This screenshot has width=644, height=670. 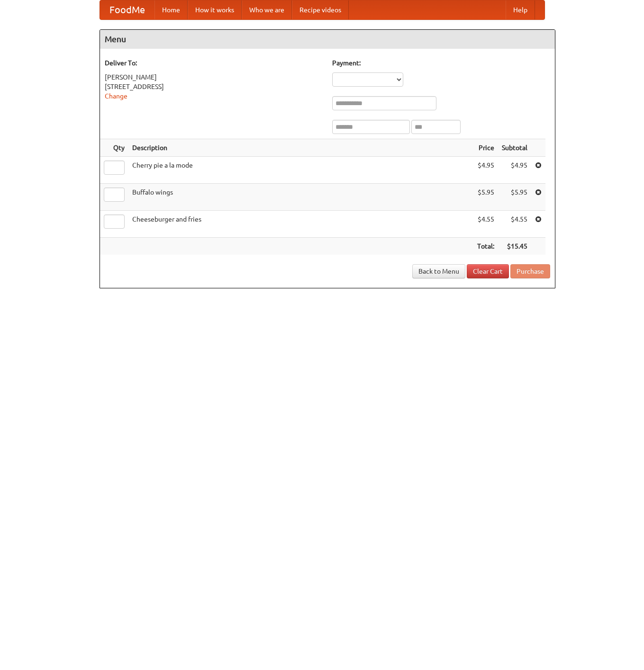 I want to click on a: Home, so click(x=171, y=10).